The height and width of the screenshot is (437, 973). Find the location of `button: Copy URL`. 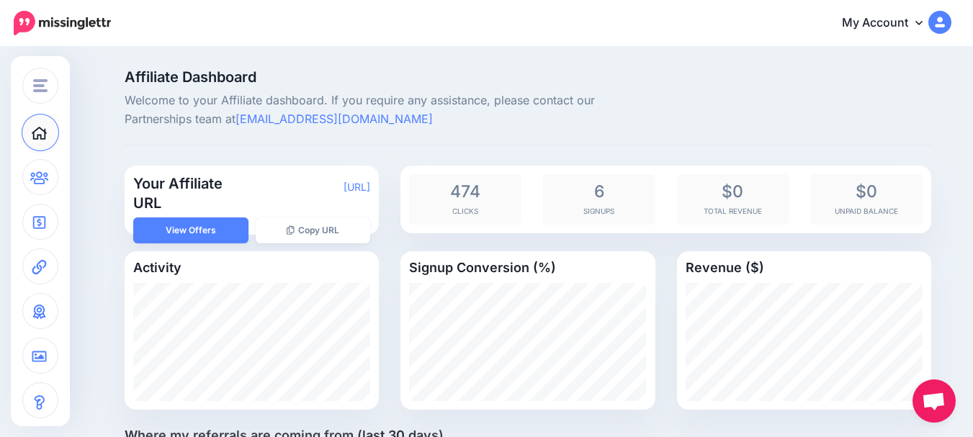

button: Copy URL is located at coordinates (313, 230).